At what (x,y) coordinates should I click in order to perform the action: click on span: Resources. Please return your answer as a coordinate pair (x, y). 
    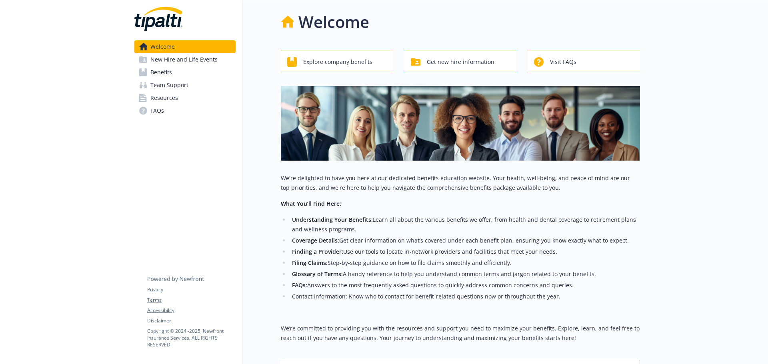
    Looking at the image, I should click on (164, 98).